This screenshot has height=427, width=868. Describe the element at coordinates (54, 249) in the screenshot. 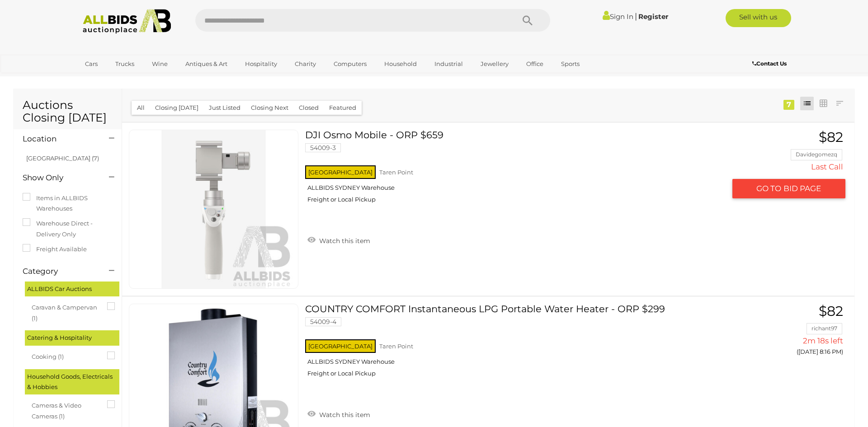

I see `label: Freight Available` at that location.